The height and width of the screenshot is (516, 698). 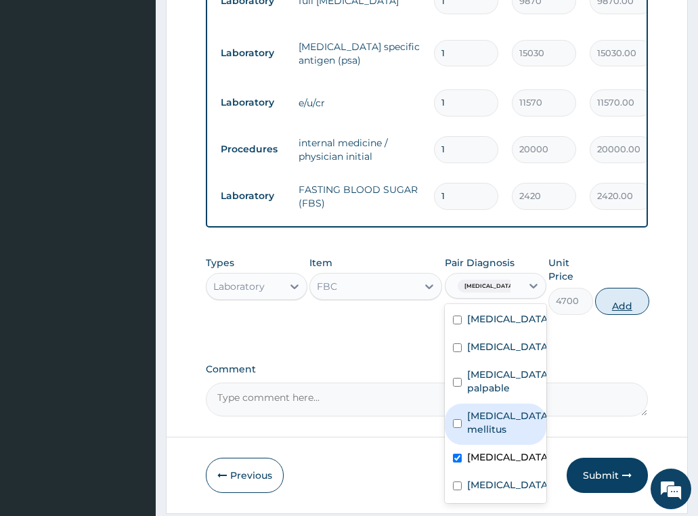 I want to click on td: e/u/cr, so click(x=360, y=103).